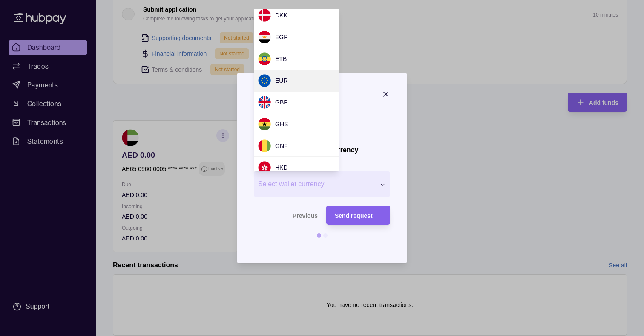  I want to click on span: DKK, so click(281, 15).